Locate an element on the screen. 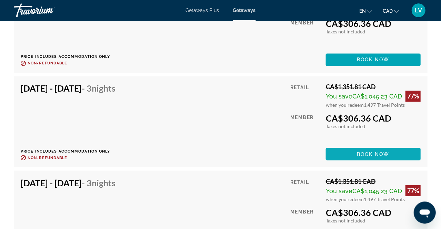 The height and width of the screenshot is (229, 441). button: Change language is located at coordinates (366, 11).